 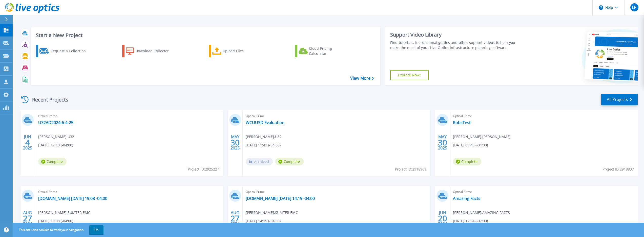 What do you see at coordinates (618, 169) in the screenshot?
I see `span: Project ID: 2918837` at bounding box center [618, 169].